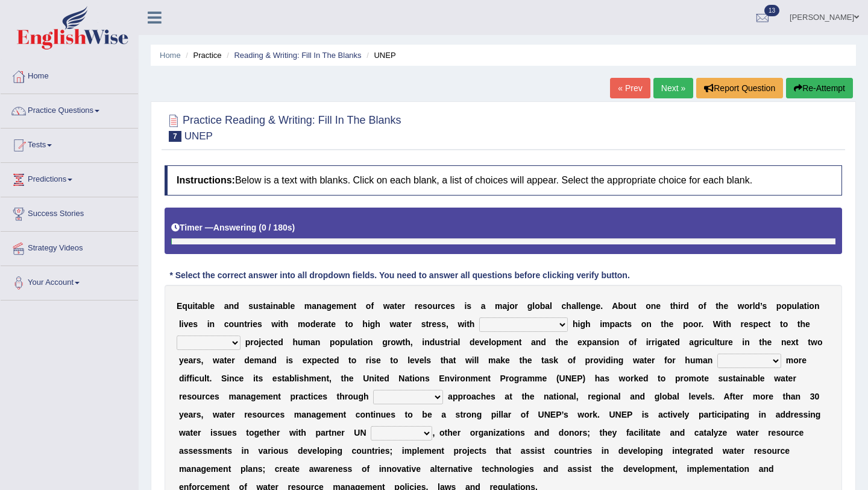  What do you see at coordinates (771, 10) in the screenshot?
I see `span: 13` at bounding box center [771, 10].